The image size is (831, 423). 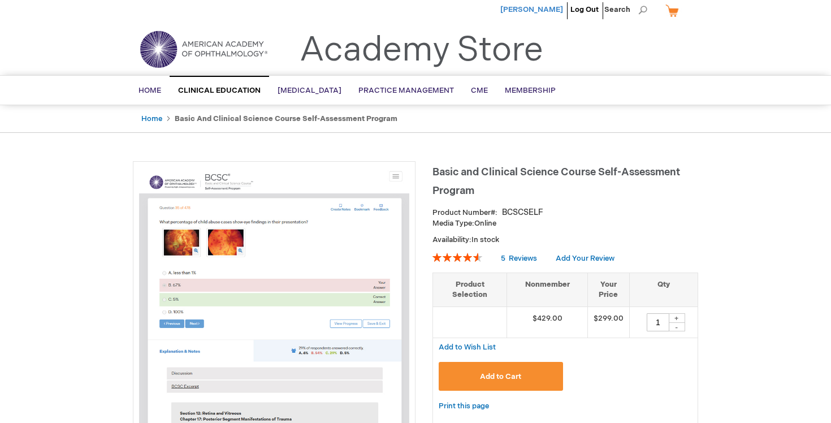 What do you see at coordinates (547, 290) in the screenshot?
I see `th: Nonmember` at bounding box center [547, 290].